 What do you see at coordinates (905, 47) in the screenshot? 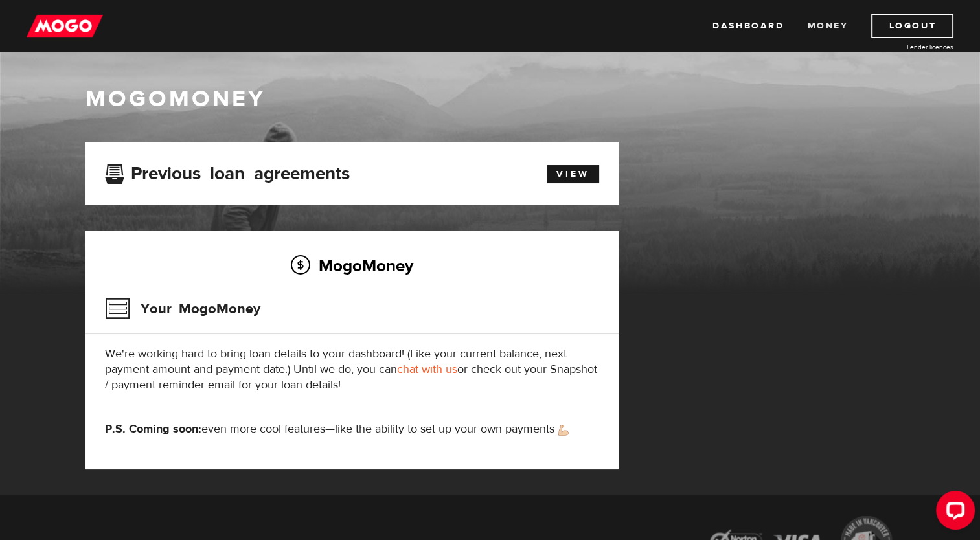
I see `a: Lender licences` at bounding box center [905, 47].